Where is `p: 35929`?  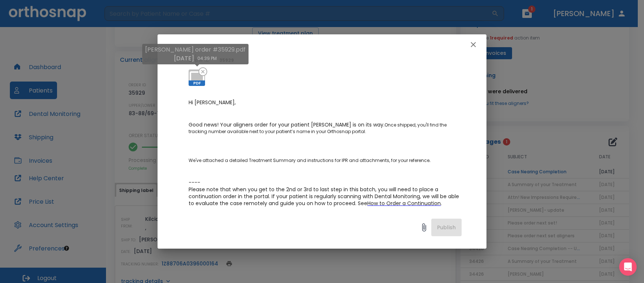 p: 35929 is located at coordinates (340, 60).